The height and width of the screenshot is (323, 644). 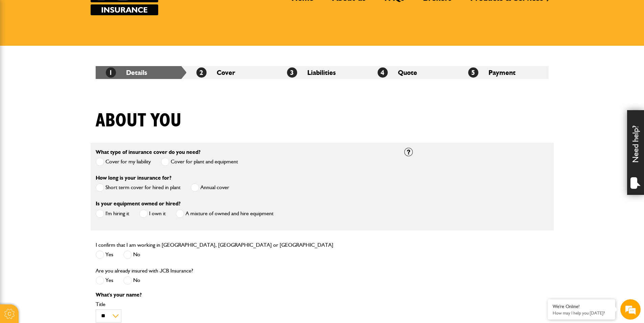 What do you see at coordinates (581, 312) in the screenshot?
I see `p: How may I help you today?` at bounding box center [581, 312].